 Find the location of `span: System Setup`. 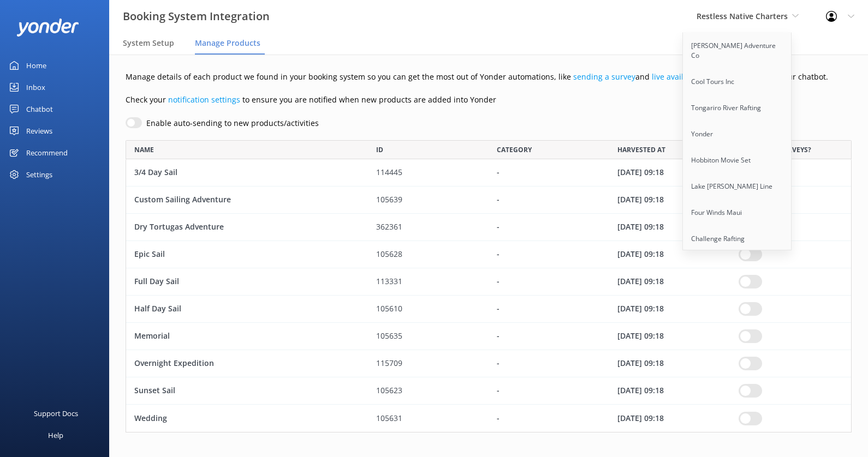

span: System Setup is located at coordinates (148, 43).